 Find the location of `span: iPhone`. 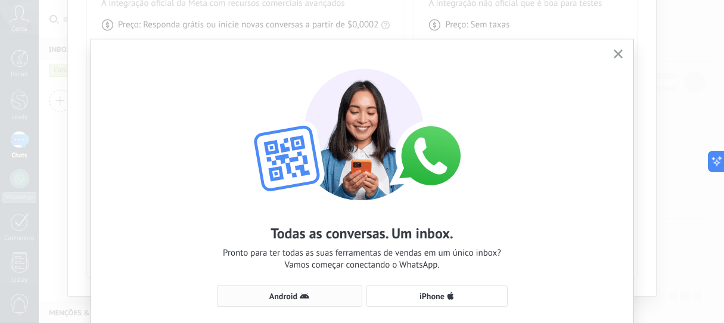

span: iPhone is located at coordinates (432, 296).